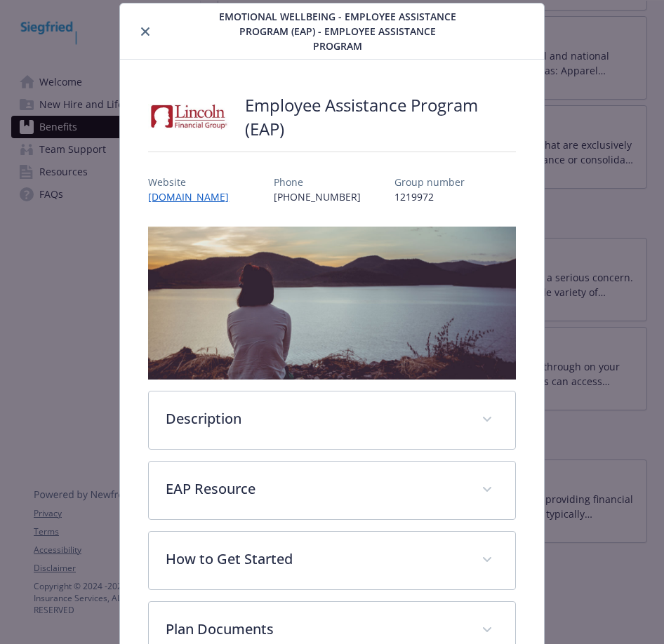 Image resolution: width=664 pixels, height=644 pixels. I want to click on div: Description, so click(331, 420).